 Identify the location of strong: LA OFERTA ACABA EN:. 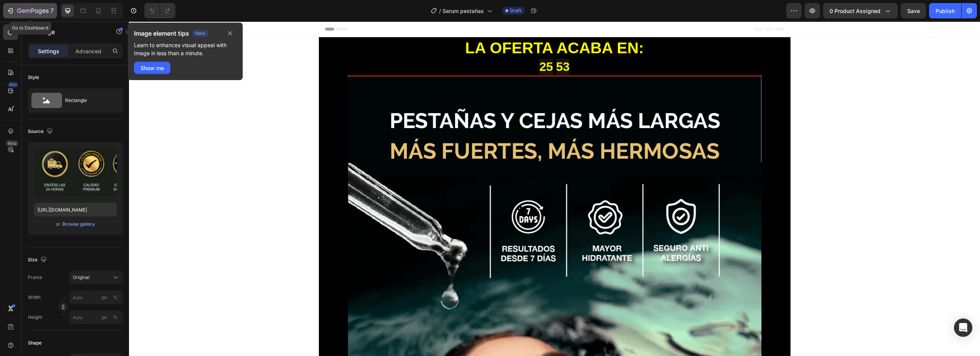
(425, 26).